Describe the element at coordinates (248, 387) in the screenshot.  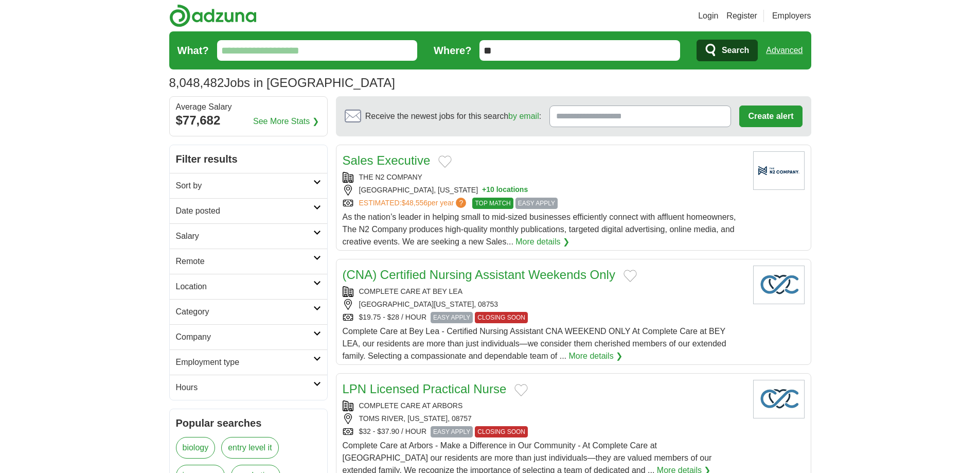
I see `a: Hours` at that location.